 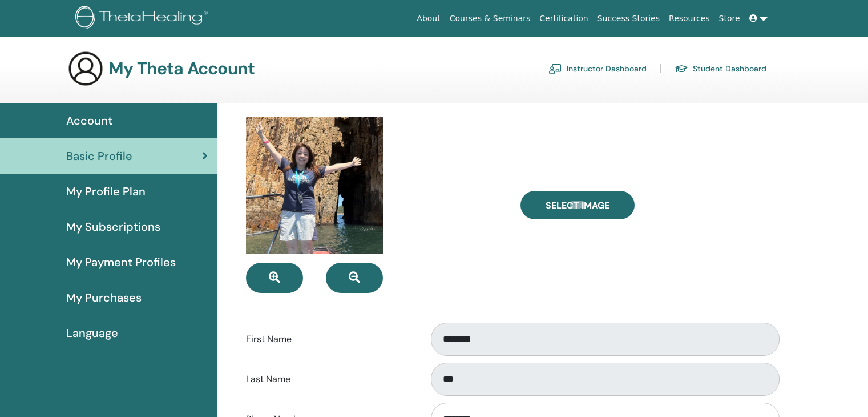 What do you see at coordinates (86, 69) in the screenshot?
I see `img: generic-user-icon.jpg` at bounding box center [86, 69].